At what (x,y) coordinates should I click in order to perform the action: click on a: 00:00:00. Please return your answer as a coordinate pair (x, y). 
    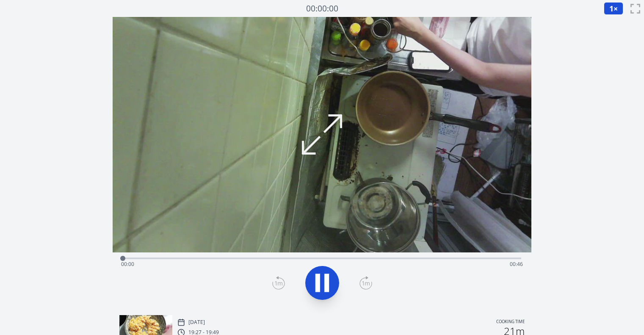
    Looking at the image, I should click on (322, 9).